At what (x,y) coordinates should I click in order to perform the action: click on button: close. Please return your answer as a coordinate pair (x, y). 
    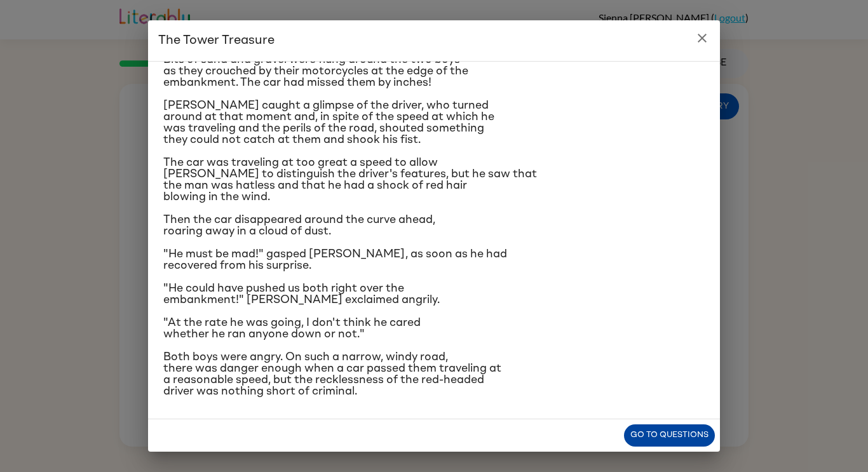
    Looking at the image, I should click on (702, 38).